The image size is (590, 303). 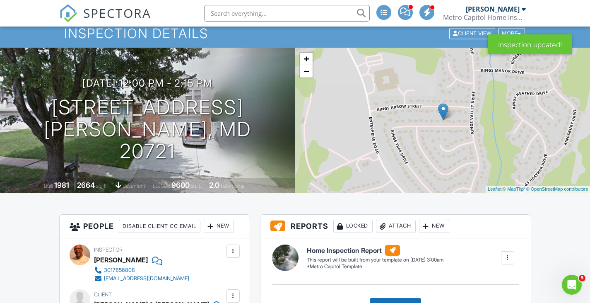 I want to click on div: Metro Capitol Home Inspection Group, LLC, so click(x=485, y=17).